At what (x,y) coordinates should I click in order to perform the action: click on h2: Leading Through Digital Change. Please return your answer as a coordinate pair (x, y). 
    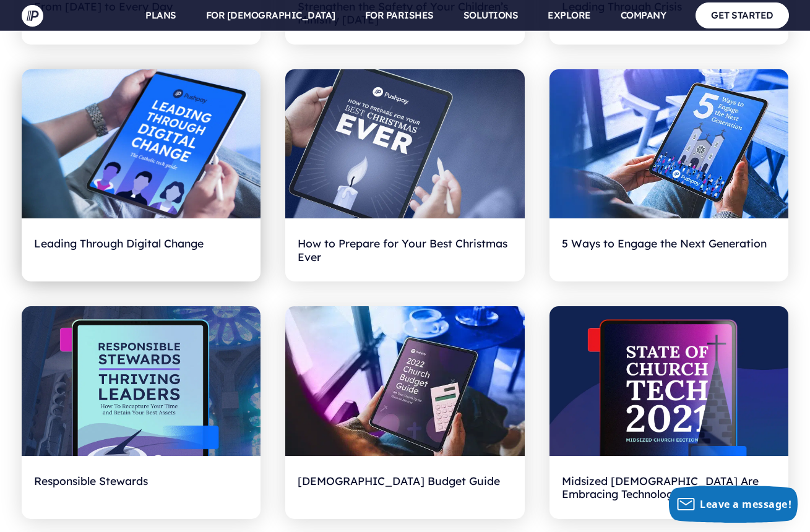
    Looking at the image, I should click on (141, 250).